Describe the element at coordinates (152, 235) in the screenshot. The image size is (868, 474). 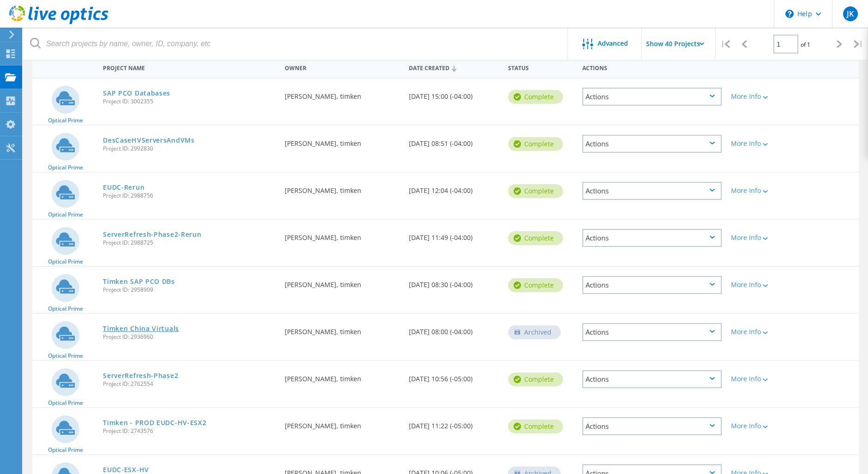
I see `a: ServerRefresh-Phase2-Rerun` at that location.